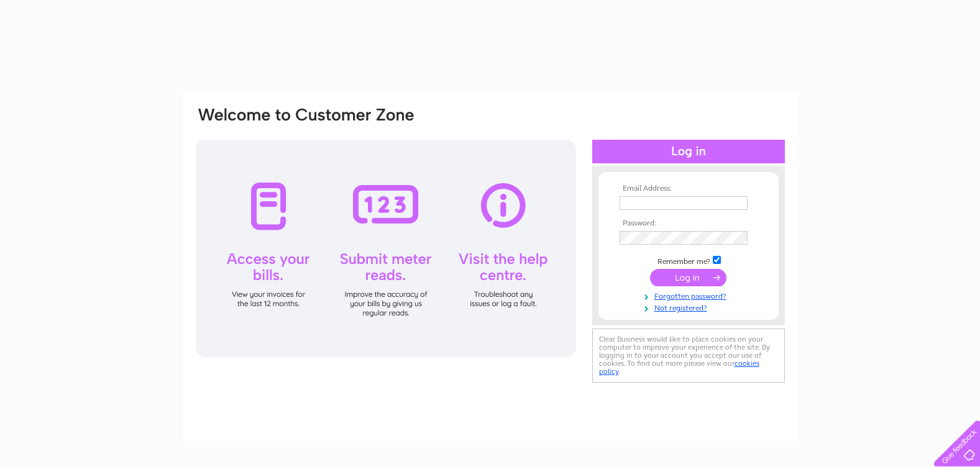 This screenshot has height=467, width=980. Describe the element at coordinates (688, 189) in the screenshot. I see `th: Email Address:` at that location.